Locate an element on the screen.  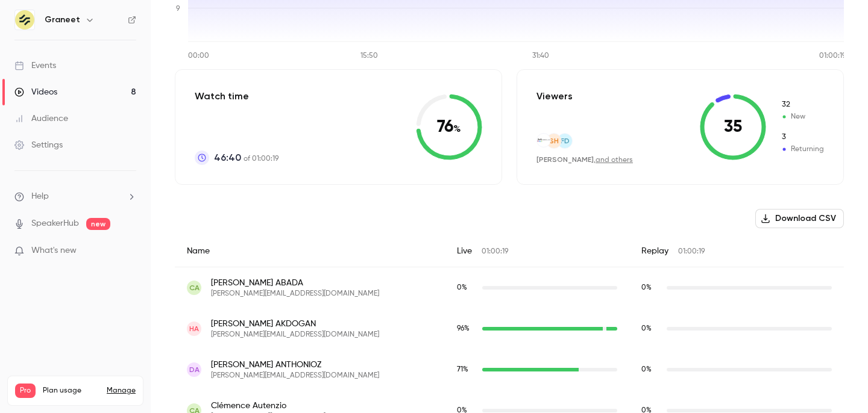
span: cA is located at coordinates (194, 288).